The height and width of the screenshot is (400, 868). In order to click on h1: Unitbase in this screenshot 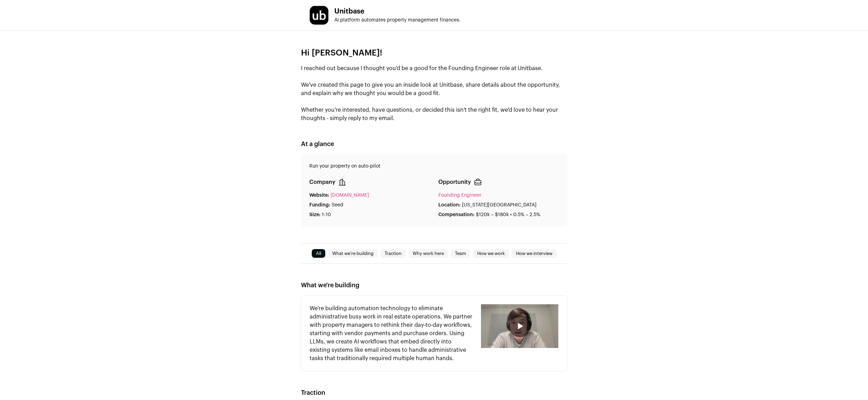, I will do `click(398, 11)`.